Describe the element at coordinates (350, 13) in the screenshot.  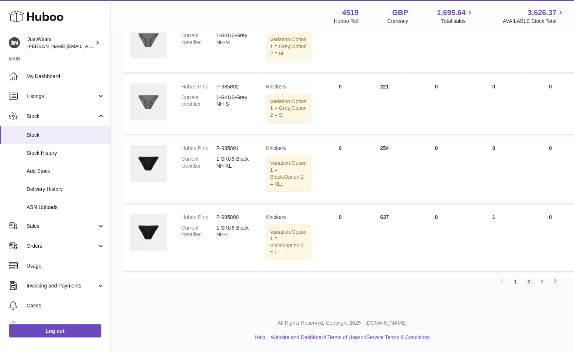
I see `strong: 4519` at that location.